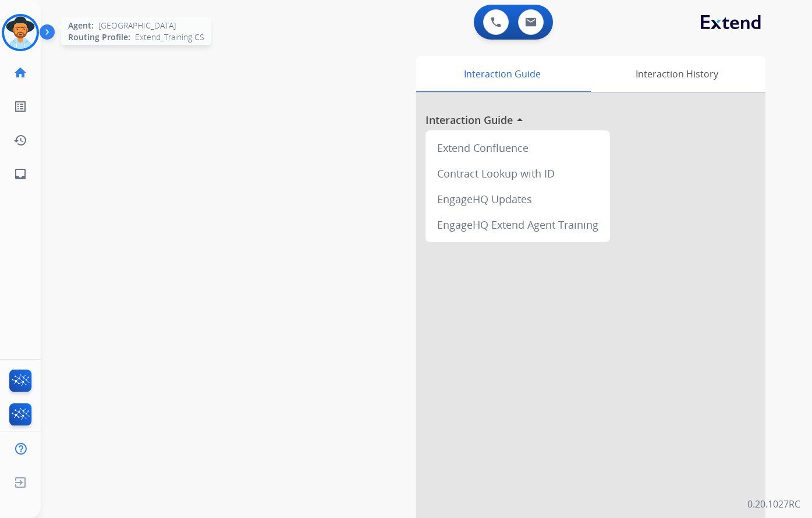 The height and width of the screenshot is (518, 812). What do you see at coordinates (81, 26) in the screenshot?
I see `span: Agent:` at bounding box center [81, 26].